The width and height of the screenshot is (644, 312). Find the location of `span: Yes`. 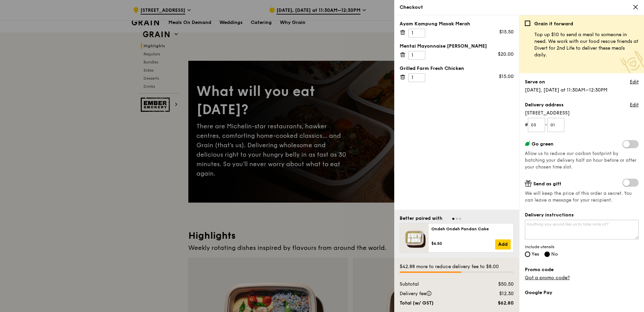

span: Yes is located at coordinates (536, 255).